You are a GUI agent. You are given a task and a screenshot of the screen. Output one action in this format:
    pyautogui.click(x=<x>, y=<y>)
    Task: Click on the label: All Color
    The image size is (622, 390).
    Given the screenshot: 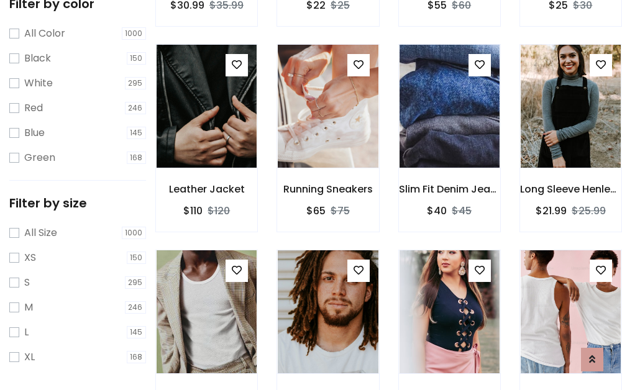 What is the action you would take?
    pyautogui.click(x=45, y=34)
    